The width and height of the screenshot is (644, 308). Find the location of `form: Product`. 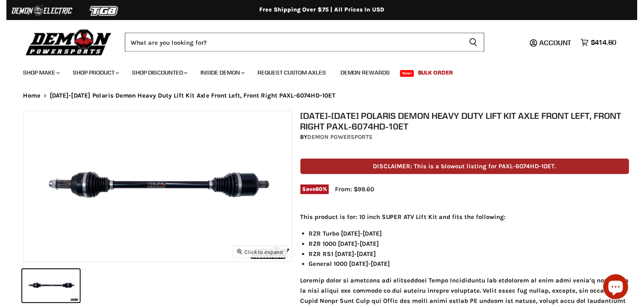

form: Product is located at coordinates (304, 43).